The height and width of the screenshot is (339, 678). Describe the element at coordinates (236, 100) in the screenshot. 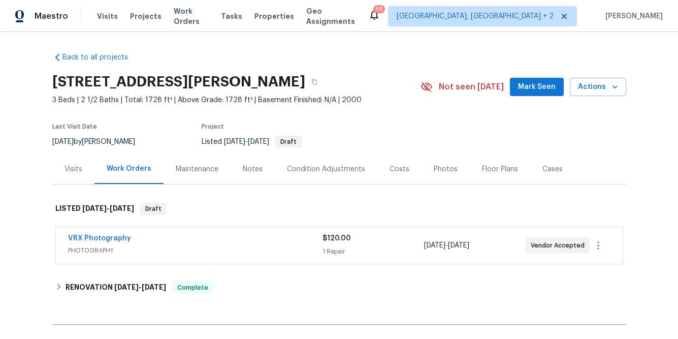

I see `span: 3 Beds | 2 1/2 Baths | Total: 1728 ft² | Above Grade: 1728 ft² | Basement Finished: N/A | 2000` at that location.